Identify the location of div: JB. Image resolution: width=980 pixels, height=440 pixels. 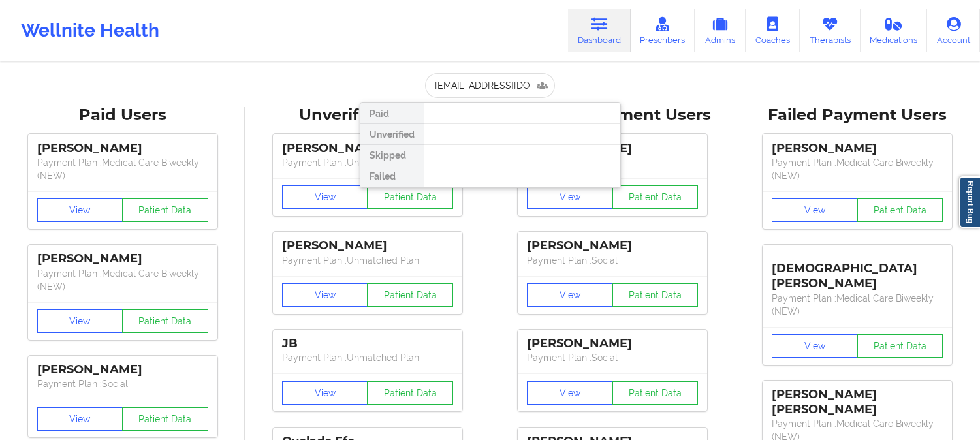
(367, 343).